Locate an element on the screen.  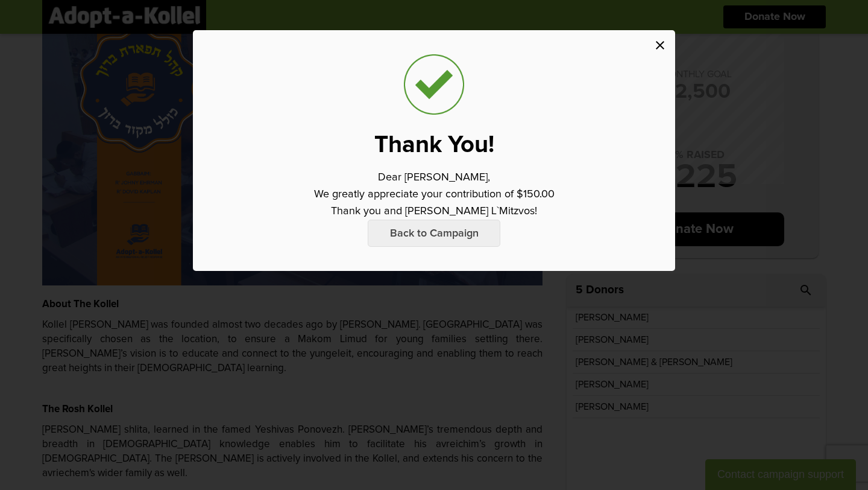
i: close is located at coordinates (660, 45).